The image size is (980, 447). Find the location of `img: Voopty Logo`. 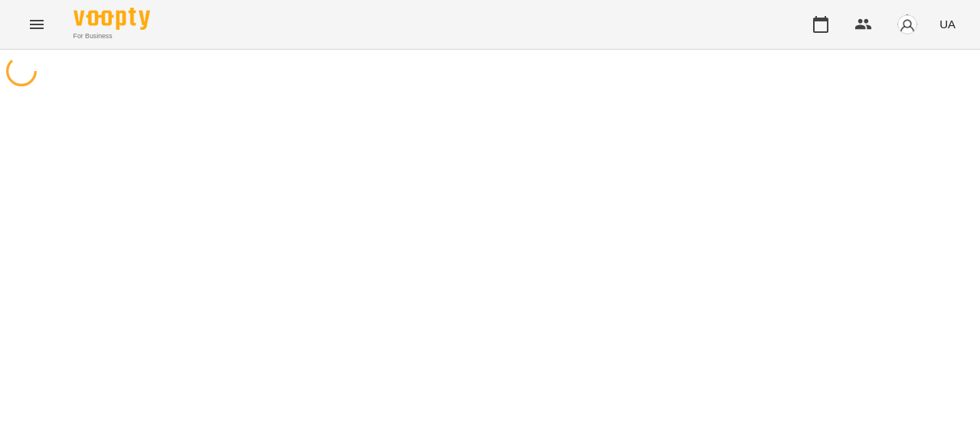

img: Voopty Logo is located at coordinates (112, 19).